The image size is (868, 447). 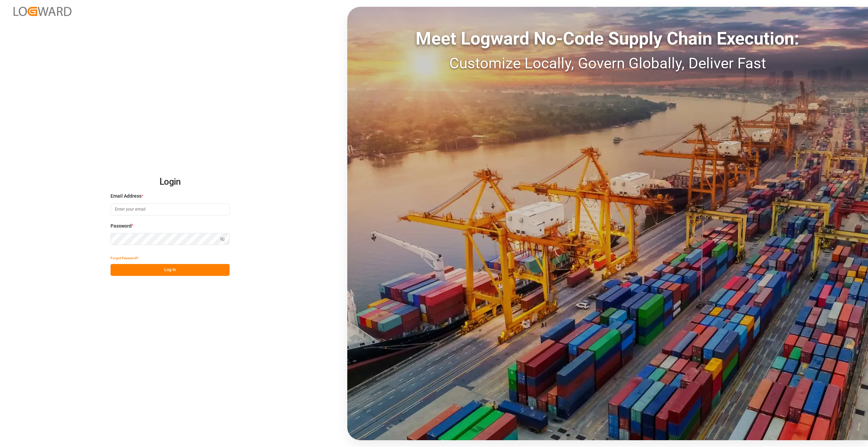 I want to click on button: Forgot Password?, so click(x=125, y=257).